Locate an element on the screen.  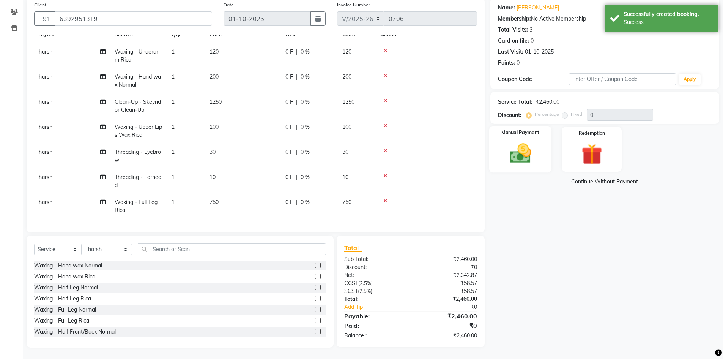
span: Waxing - Upper Lips Wax Rica is located at coordinates (138, 131).